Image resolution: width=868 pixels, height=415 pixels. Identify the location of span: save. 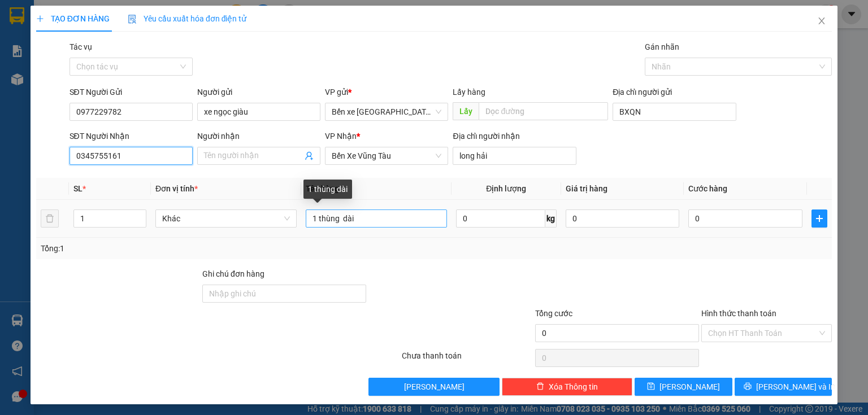
(651, 386).